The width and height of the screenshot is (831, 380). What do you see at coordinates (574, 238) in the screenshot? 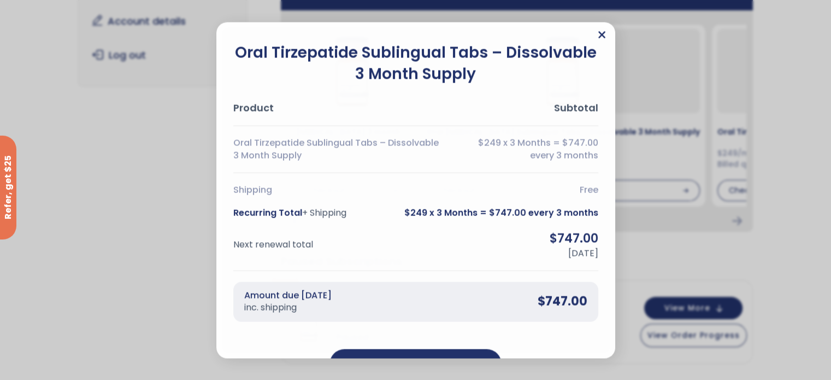
I see `output: $747.00` at bounding box center [574, 238].